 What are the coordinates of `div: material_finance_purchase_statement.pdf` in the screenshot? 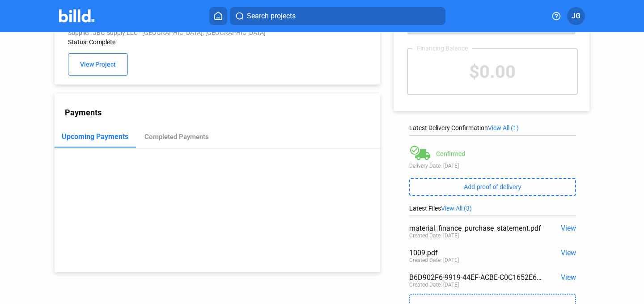 It's located at (476, 228).